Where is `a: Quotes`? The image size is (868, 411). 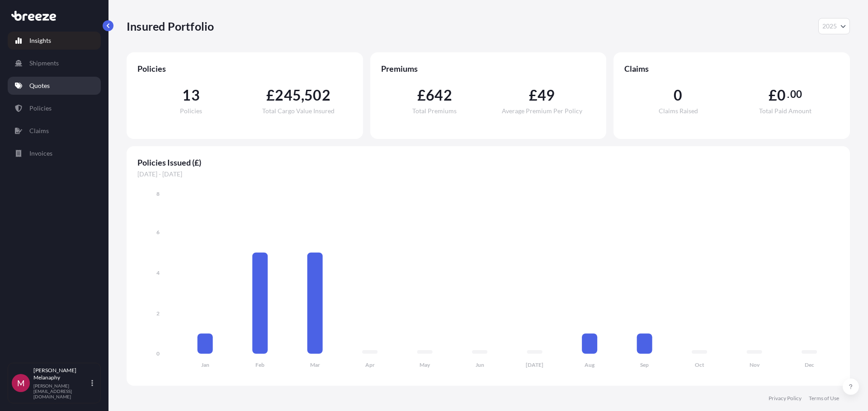 a: Quotes is located at coordinates (54, 86).